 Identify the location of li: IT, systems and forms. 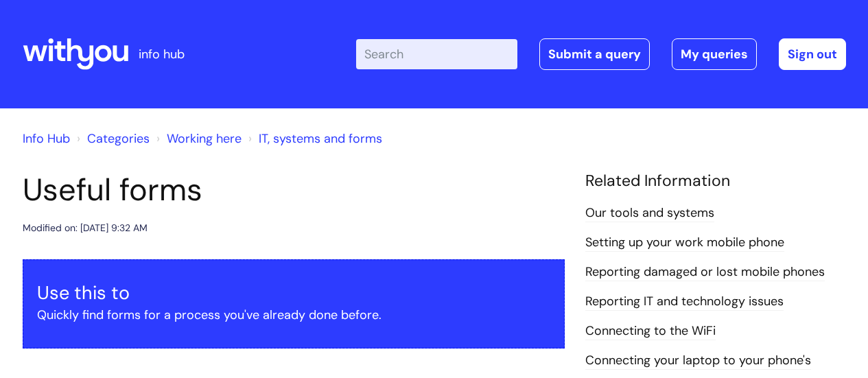
(314, 139).